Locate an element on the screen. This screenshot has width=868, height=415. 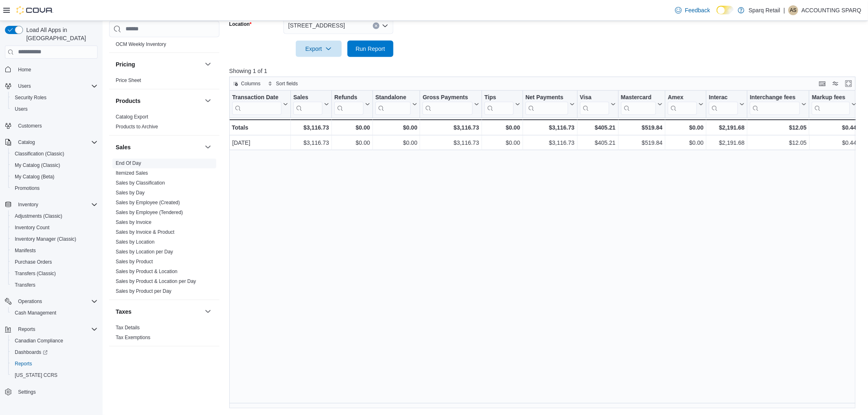
div: Markup fees is located at coordinates (831, 97).